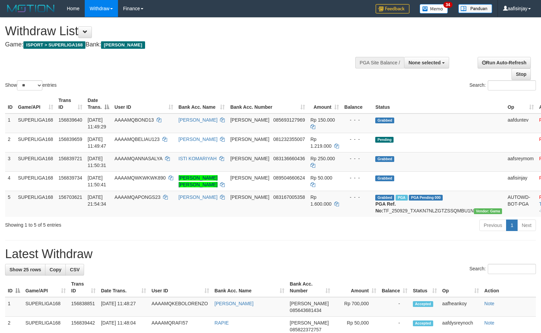 The height and width of the screenshot is (333, 541). I want to click on span: AAAAMQANNASALYA, so click(138, 159).